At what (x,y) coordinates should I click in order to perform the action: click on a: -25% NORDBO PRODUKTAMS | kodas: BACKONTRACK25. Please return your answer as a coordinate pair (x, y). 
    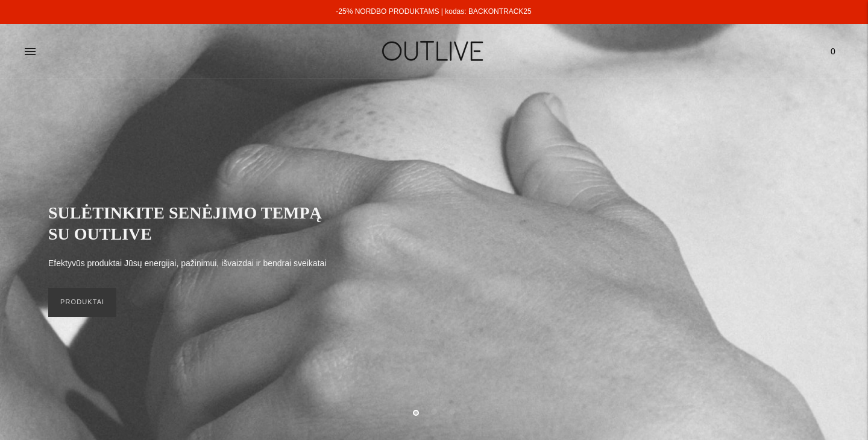
    Looking at the image, I should click on (433, 12).